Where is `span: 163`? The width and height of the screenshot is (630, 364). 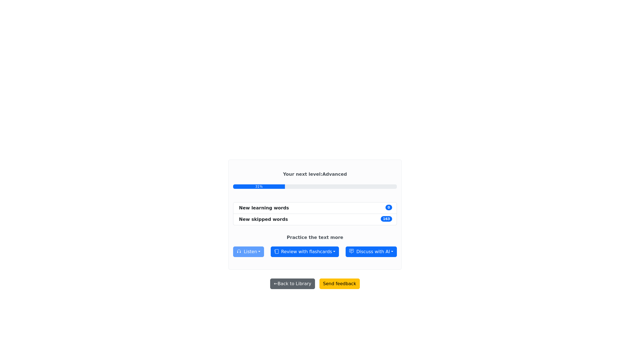 span: 163 is located at coordinates (386, 219).